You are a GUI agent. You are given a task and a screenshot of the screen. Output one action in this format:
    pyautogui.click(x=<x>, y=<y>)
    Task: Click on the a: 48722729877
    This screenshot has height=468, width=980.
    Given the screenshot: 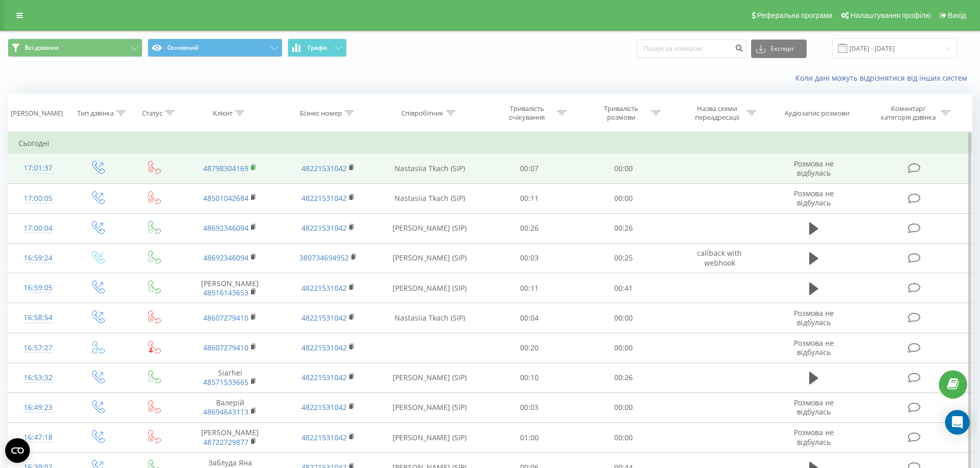 What is the action you would take?
    pyautogui.click(x=226, y=442)
    